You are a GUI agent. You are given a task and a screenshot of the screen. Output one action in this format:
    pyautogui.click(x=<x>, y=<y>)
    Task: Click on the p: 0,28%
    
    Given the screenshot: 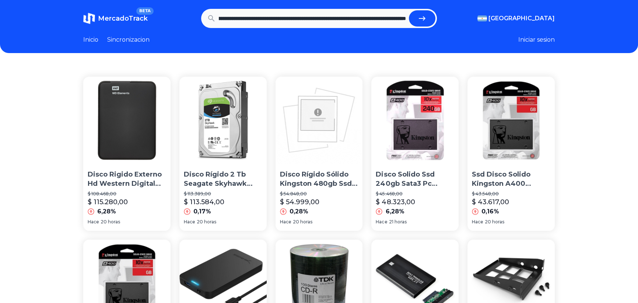 What is the action you would take?
    pyautogui.click(x=299, y=211)
    